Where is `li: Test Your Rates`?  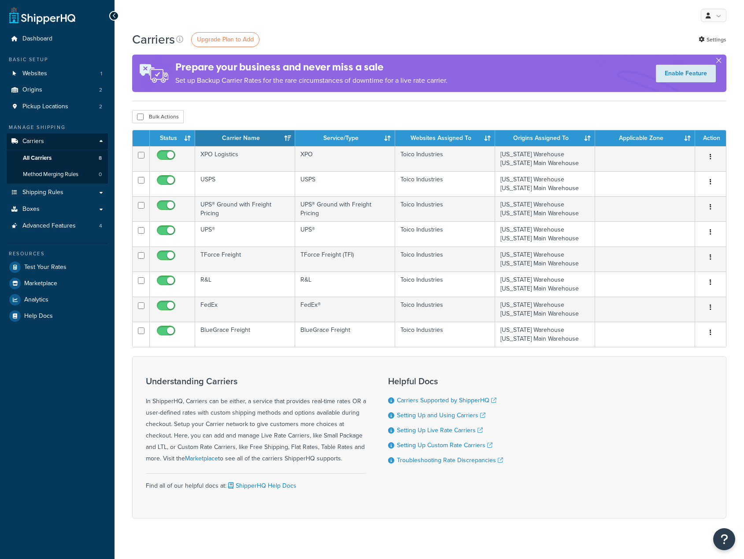
li: Test Your Rates is located at coordinates (57, 267).